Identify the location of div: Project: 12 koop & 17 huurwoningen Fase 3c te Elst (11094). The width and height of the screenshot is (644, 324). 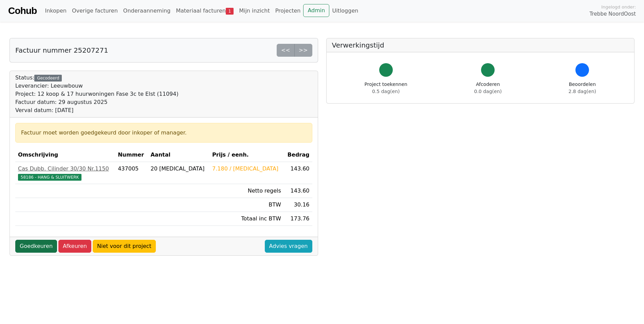
(97, 94).